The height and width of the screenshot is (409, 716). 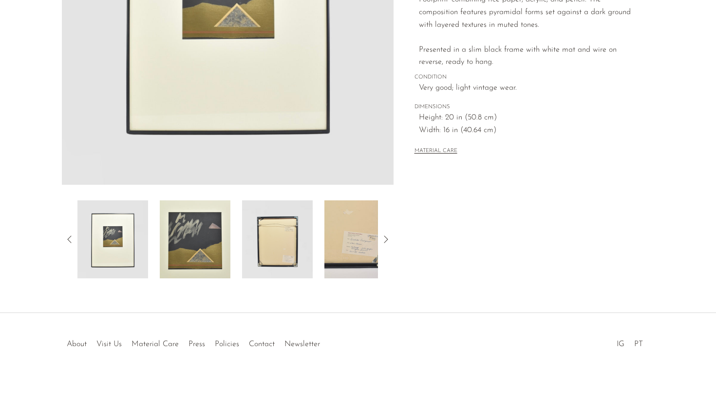 What do you see at coordinates (227, 344) in the screenshot?
I see `a: Policies` at bounding box center [227, 344].